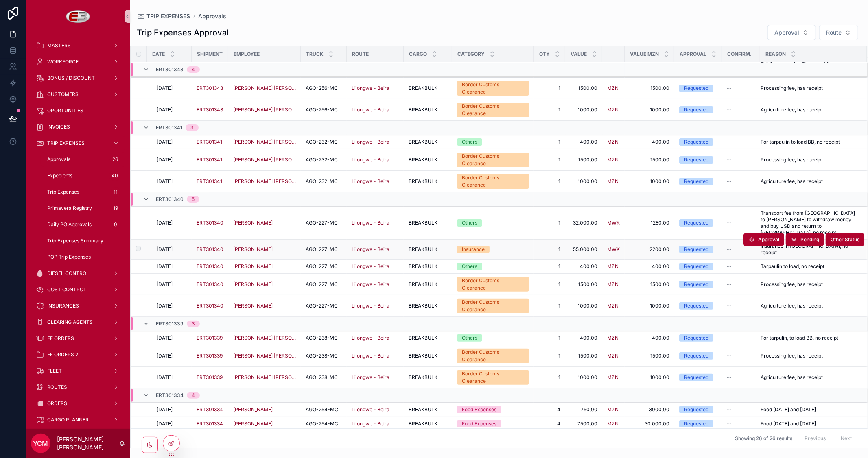 The image size is (868, 458). Describe the element at coordinates (650, 110) in the screenshot. I see `a: 1000,00` at that location.